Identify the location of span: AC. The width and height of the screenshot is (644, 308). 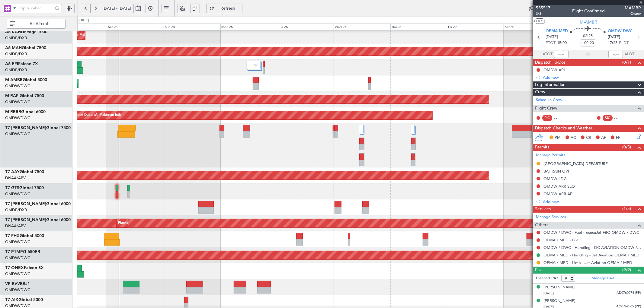
(574, 138).